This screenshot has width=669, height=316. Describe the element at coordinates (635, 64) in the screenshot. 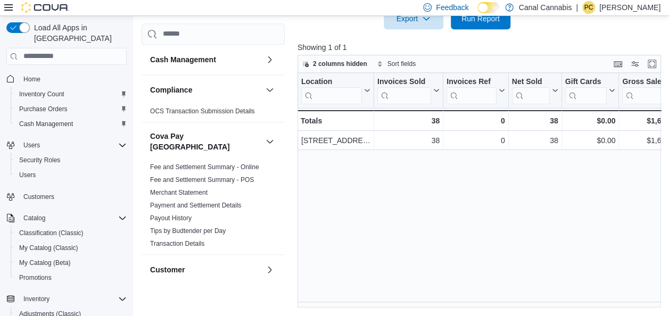

I see `button: Display options` at that location.